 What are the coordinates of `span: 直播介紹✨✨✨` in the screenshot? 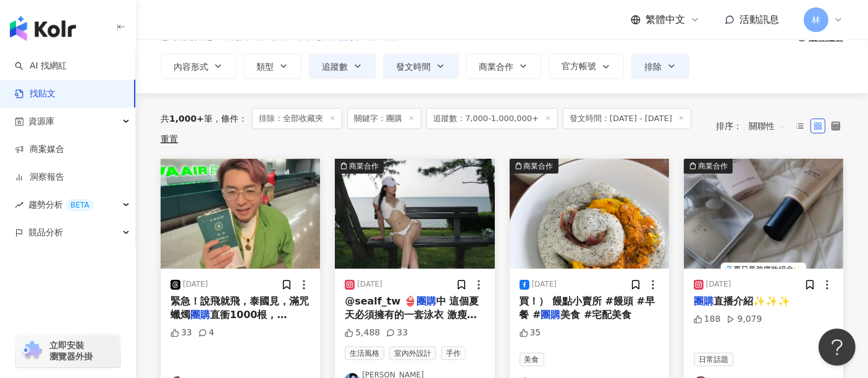 It's located at (752, 300).